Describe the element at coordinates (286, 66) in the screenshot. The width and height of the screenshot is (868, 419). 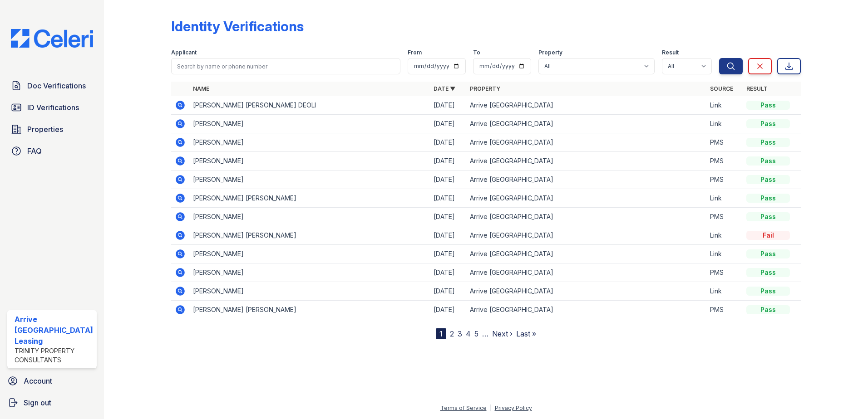
I see `input: Search by name or phone number` at that location.